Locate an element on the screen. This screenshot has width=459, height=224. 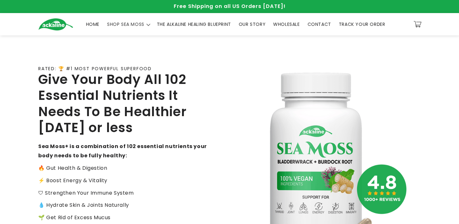
span: WHOLESALE is located at coordinates (286, 24).